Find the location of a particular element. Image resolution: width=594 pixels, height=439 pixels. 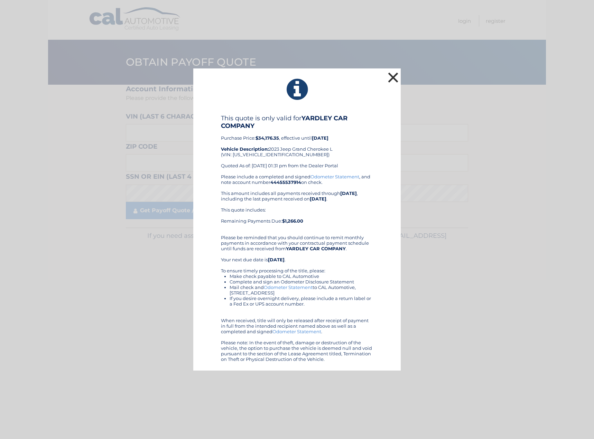

b: 44455537914 is located at coordinates (285, 182).